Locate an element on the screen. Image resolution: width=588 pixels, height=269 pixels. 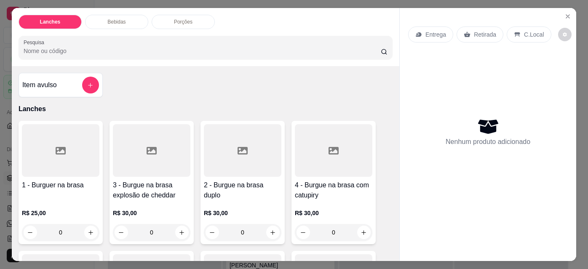
h4: 1 - Burguer na brasa is located at coordinates (61, 185).